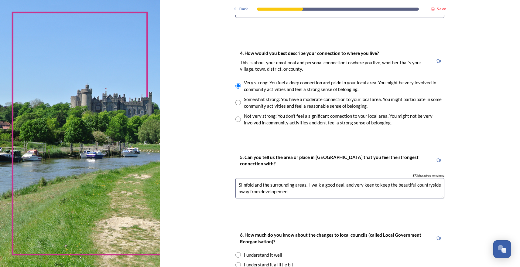  Describe the element at coordinates (441, 9) in the screenshot. I see `strong: Save` at that location.